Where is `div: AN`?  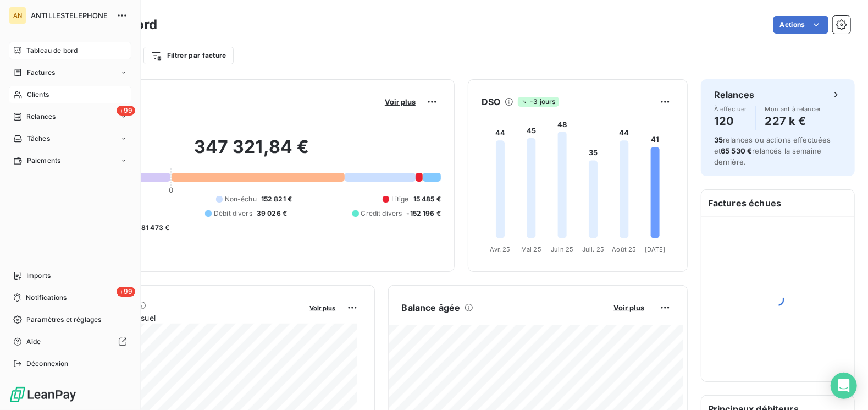
div: AN is located at coordinates (18, 15).